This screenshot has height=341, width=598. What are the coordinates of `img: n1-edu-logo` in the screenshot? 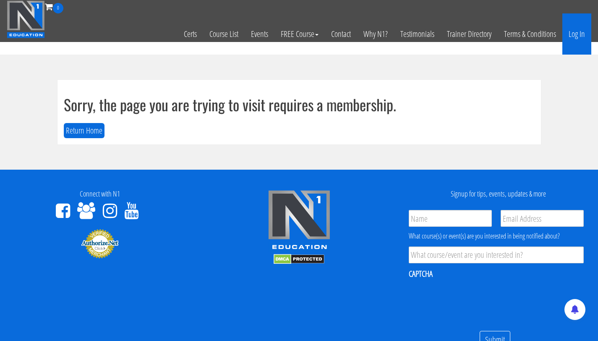 It's located at (299, 221).